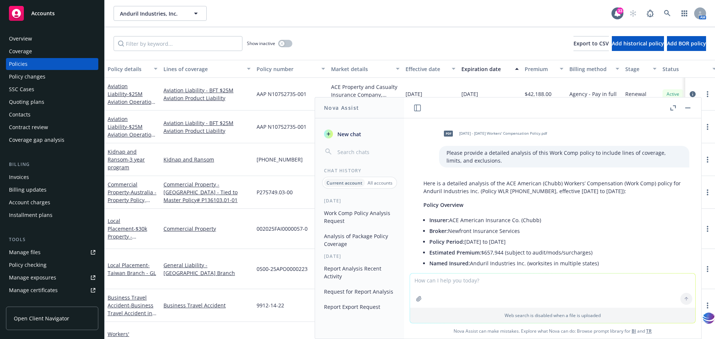  Describe the element at coordinates (52, 215) in the screenshot. I see `a: Installment plans` at that location.